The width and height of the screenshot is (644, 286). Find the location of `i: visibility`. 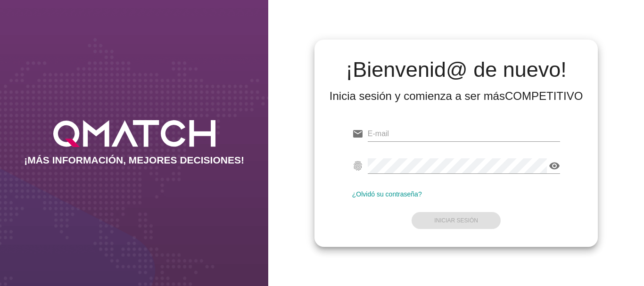

i: visibility is located at coordinates (555, 166).